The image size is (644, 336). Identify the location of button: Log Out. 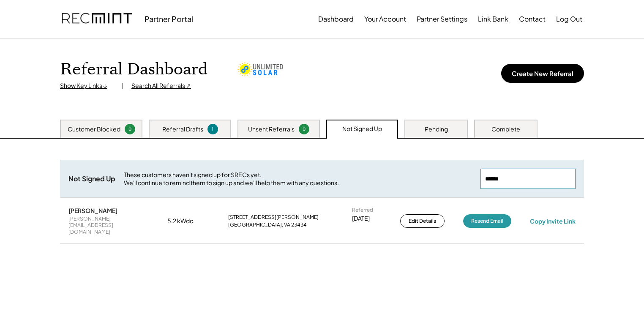
(569, 19).